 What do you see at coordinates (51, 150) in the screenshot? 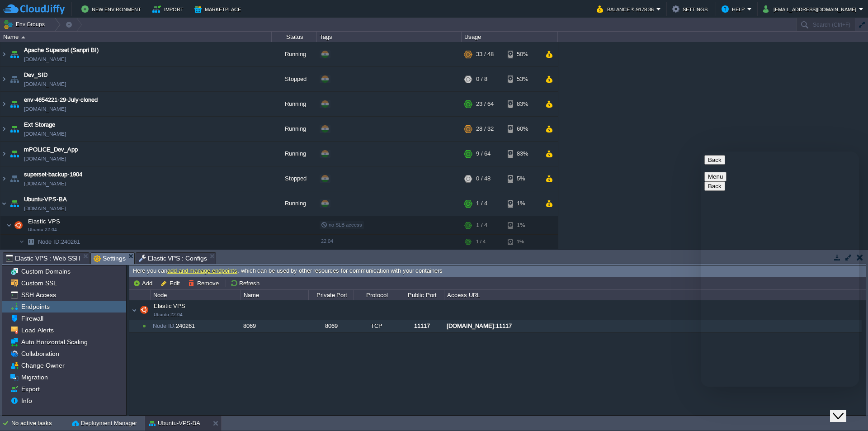
I see `a: mPOLICE_Dev_App` at bounding box center [51, 150].